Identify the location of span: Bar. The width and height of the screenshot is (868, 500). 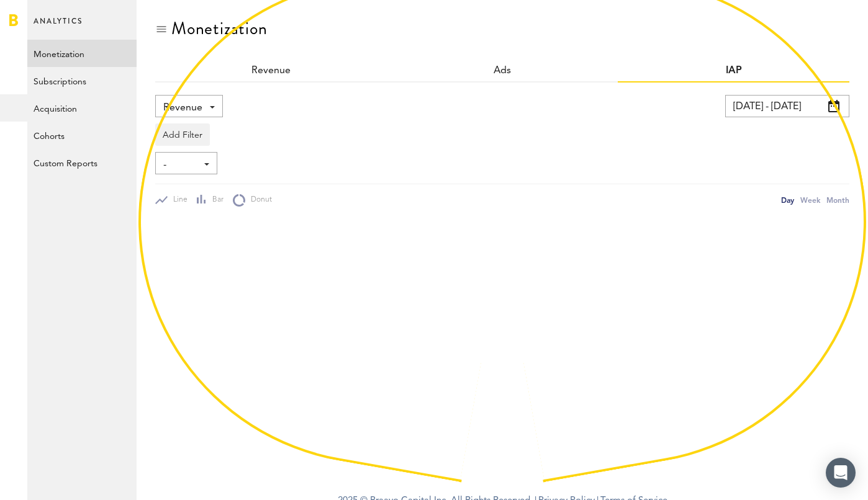
(215, 200).